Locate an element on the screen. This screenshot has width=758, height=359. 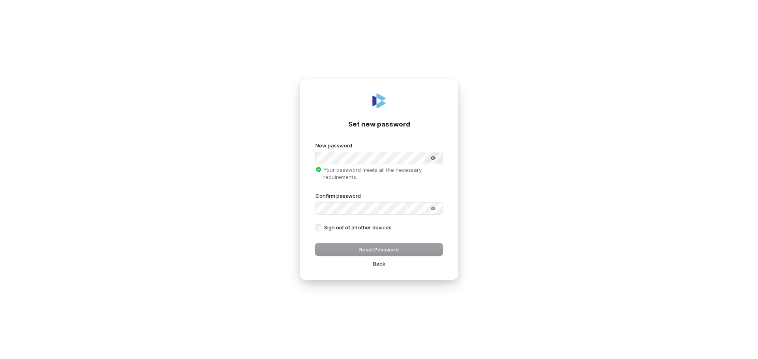
img: Coverbase is located at coordinates (379, 101).